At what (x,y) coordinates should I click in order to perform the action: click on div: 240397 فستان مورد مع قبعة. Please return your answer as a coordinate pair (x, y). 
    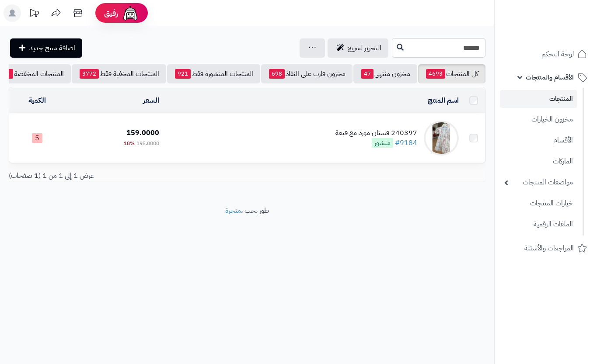
    Looking at the image, I should click on (376, 133).